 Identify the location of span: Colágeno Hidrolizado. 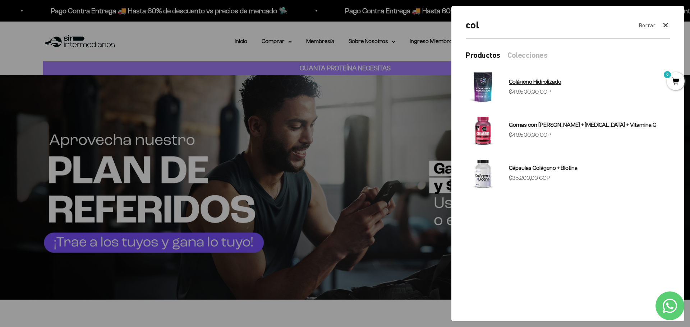
(535, 82).